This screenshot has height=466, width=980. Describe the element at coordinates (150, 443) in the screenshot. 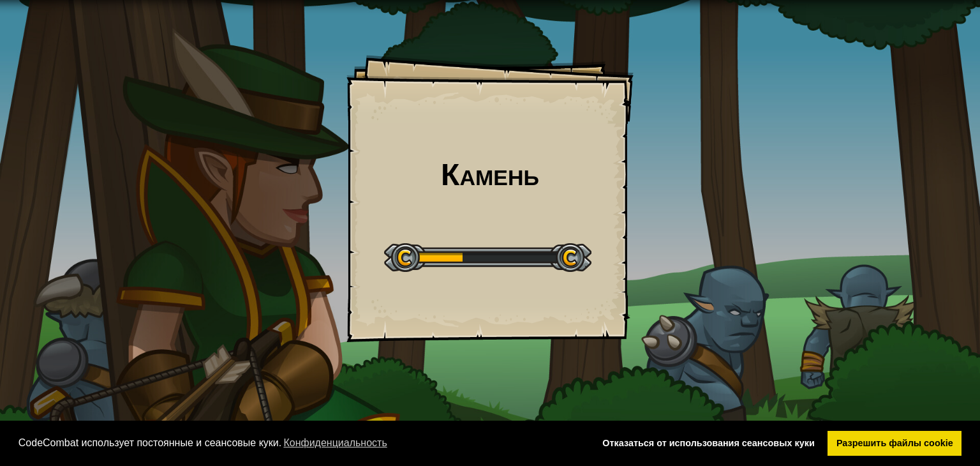

I see `font: CodeCombat использует постоянные и сеансовые куки.` at that location.